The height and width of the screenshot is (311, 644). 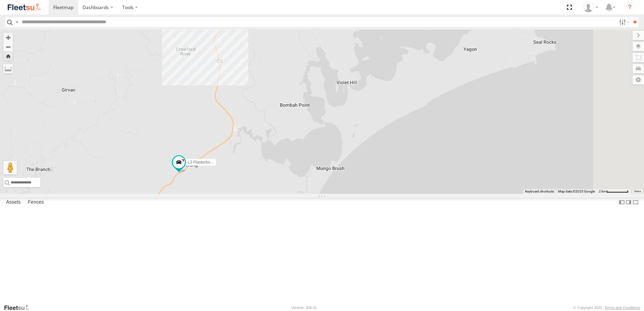 What do you see at coordinates (8, 38) in the screenshot?
I see `button: Zoom in` at bounding box center [8, 38].